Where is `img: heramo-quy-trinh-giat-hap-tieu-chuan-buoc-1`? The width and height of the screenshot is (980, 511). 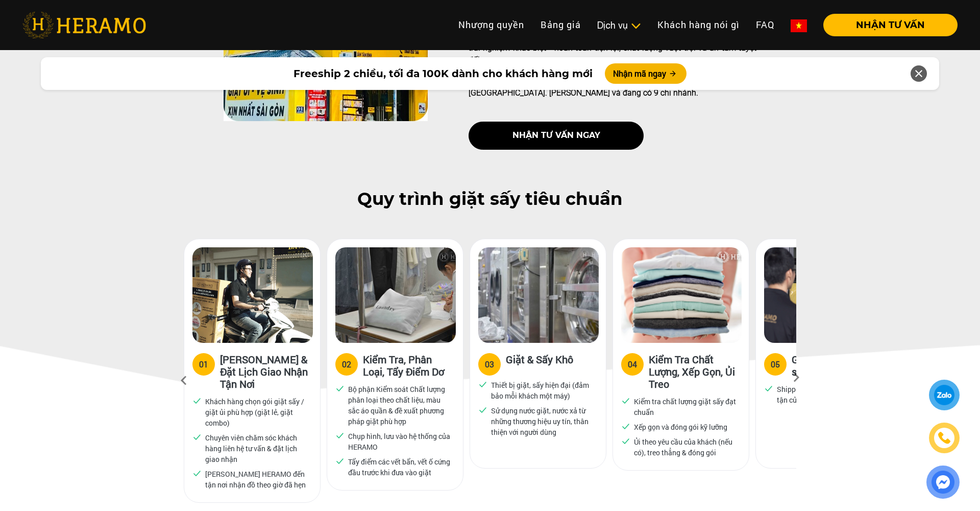
img: heramo-quy-trinh-giat-hap-tieu-chuan-buoc-1 is located at coordinates (253, 295).